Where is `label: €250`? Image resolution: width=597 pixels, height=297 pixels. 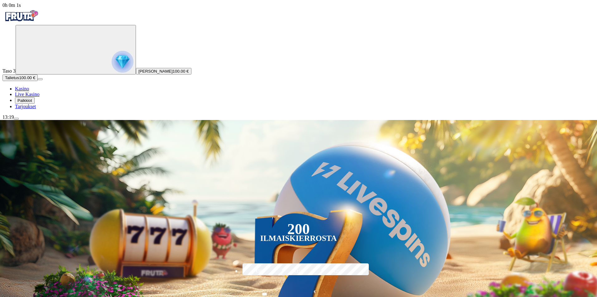
label: €250 is located at coordinates (338, 272).